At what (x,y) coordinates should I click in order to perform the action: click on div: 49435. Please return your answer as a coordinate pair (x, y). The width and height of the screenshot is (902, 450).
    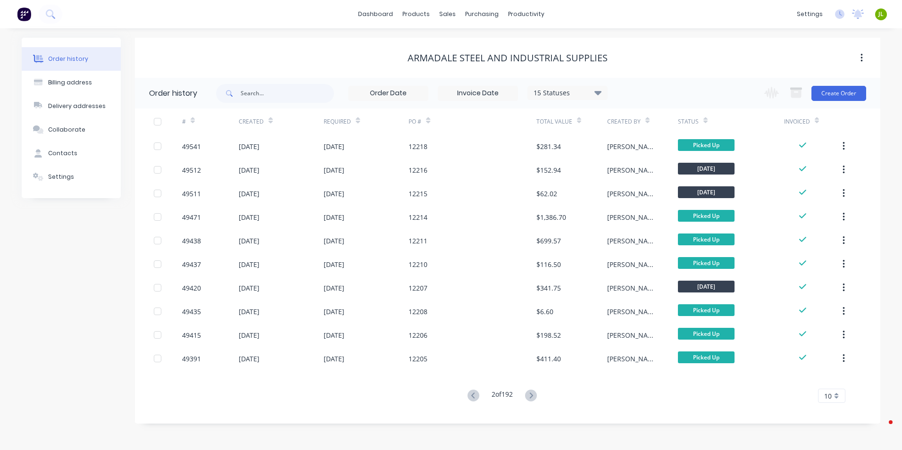
    Looking at the image, I should click on (191, 311).